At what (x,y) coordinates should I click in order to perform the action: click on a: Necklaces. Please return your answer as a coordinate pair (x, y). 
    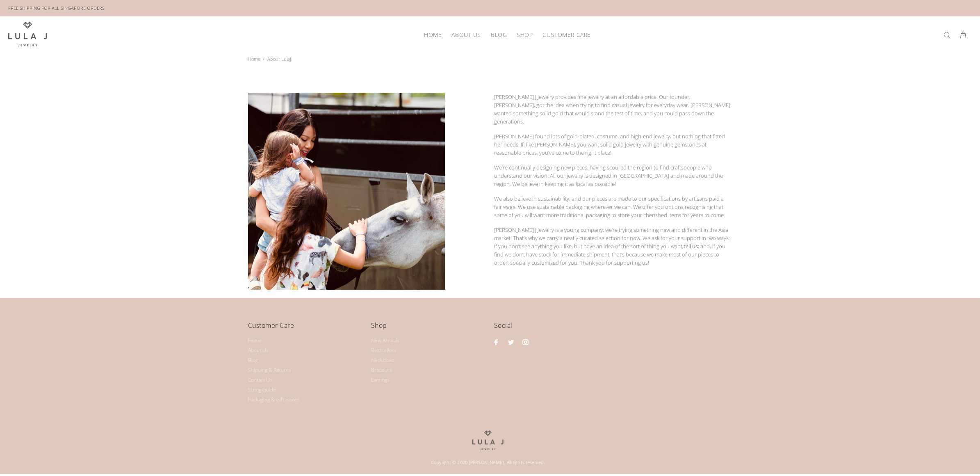
    Looking at the image, I should click on (383, 360).